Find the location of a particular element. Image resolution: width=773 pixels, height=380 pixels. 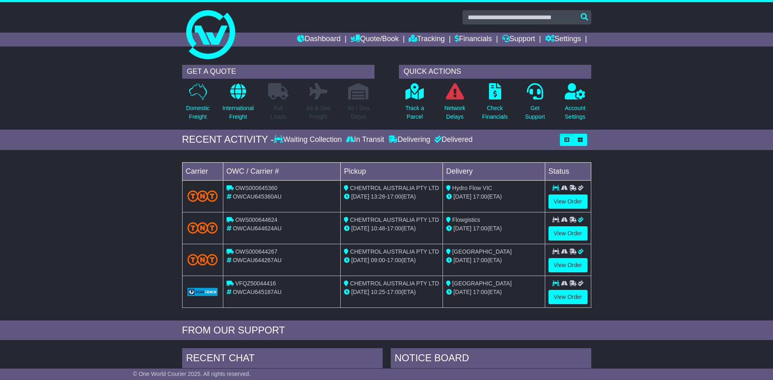

div: Delivered is located at coordinates (452, 140).